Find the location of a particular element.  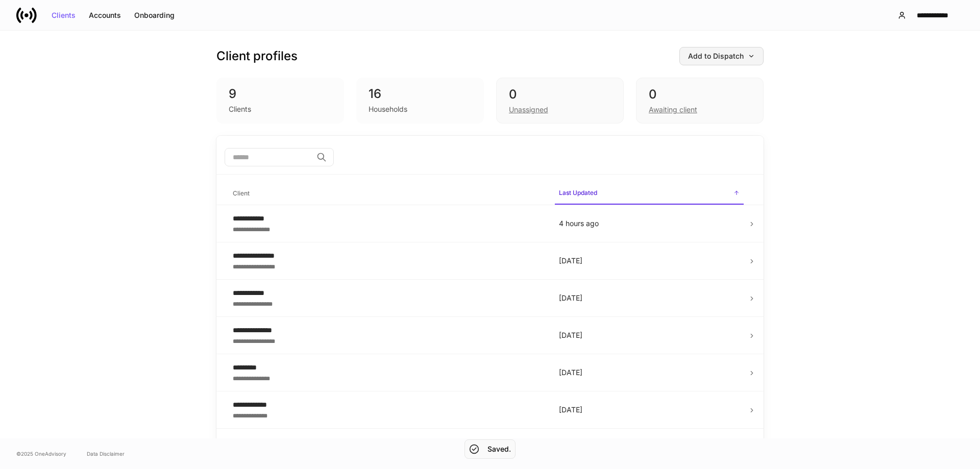

a: Data Disclaimer is located at coordinates (106, 454).